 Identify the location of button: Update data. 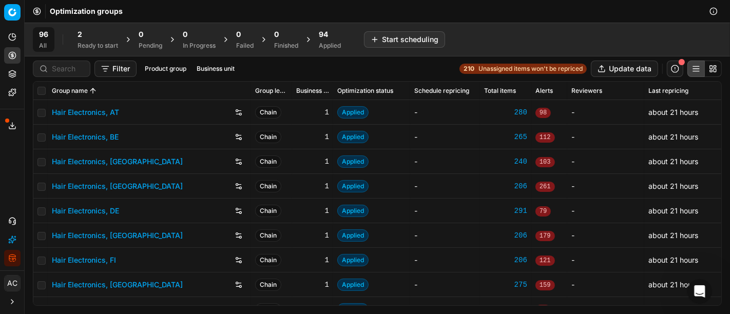
(624, 69).